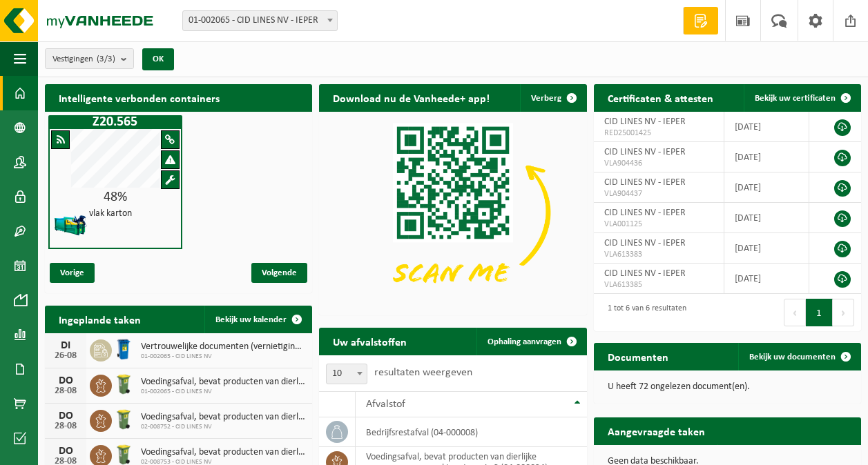 The image size is (868, 465). I want to click on div: 48%, so click(115, 197).